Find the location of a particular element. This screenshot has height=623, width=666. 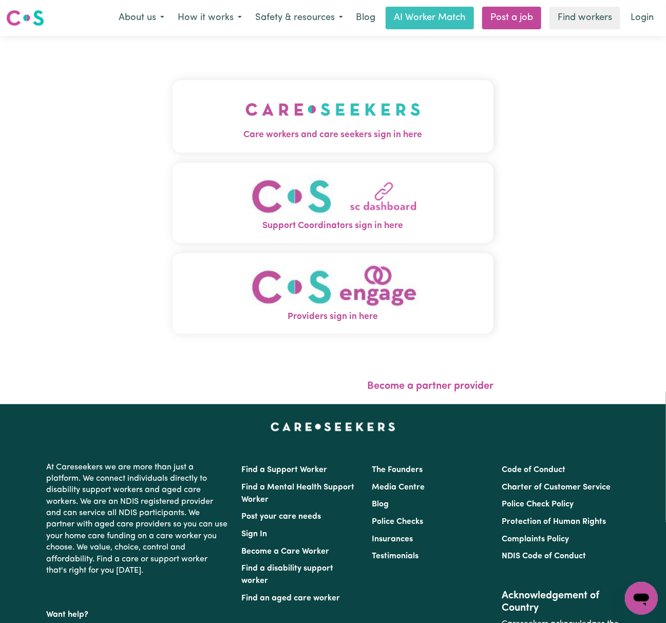

a: Insurances is located at coordinates (392, 539).